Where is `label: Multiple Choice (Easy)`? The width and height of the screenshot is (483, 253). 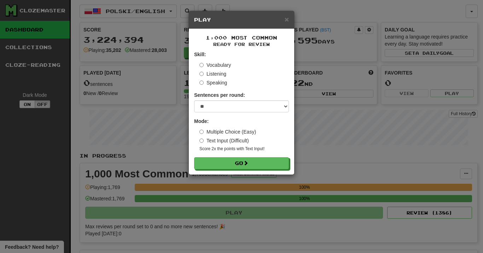
label: Multiple Choice (Easy) is located at coordinates (228, 132).